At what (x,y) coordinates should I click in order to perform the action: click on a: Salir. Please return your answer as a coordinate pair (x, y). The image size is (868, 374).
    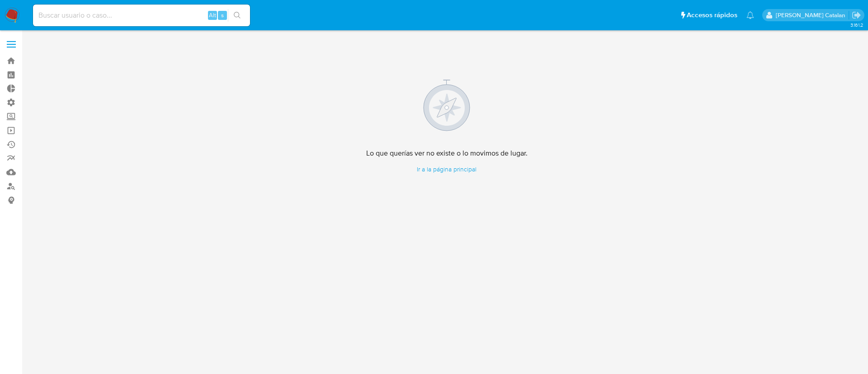
    Looking at the image, I should click on (856, 15).